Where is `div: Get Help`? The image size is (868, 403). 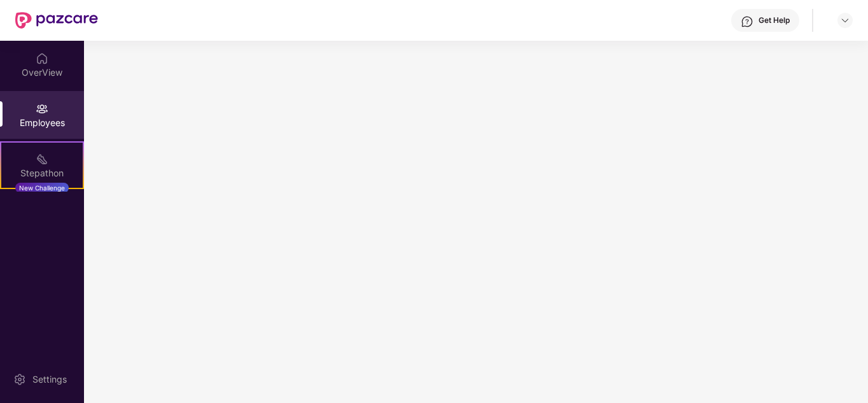
div: Get Help is located at coordinates (774, 21).